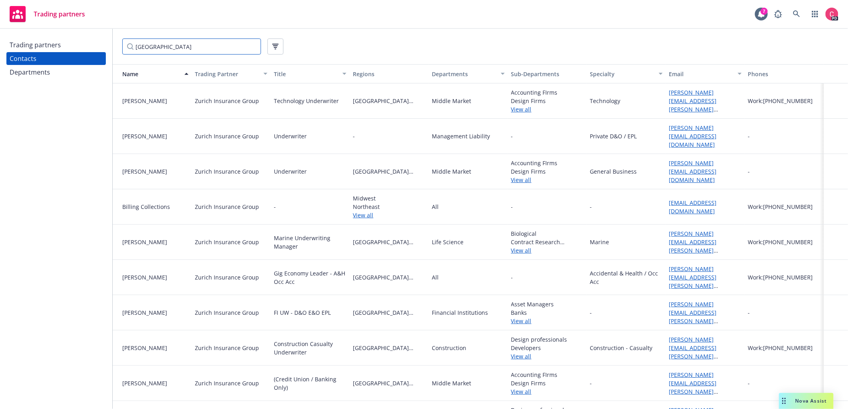 The width and height of the screenshot is (848, 409). Describe the element at coordinates (547, 304) in the screenshot. I see `span: Asset Managers` at that location.